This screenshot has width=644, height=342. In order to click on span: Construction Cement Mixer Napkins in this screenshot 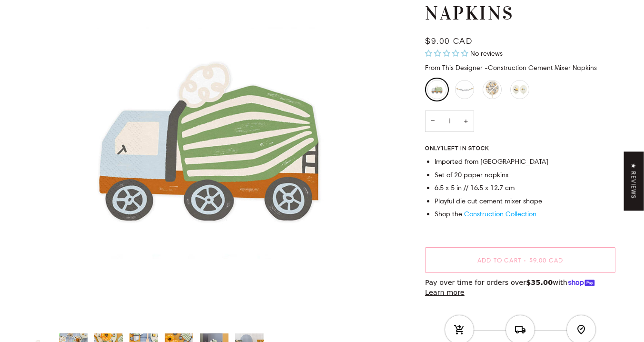, I will do `click(541, 68)`.